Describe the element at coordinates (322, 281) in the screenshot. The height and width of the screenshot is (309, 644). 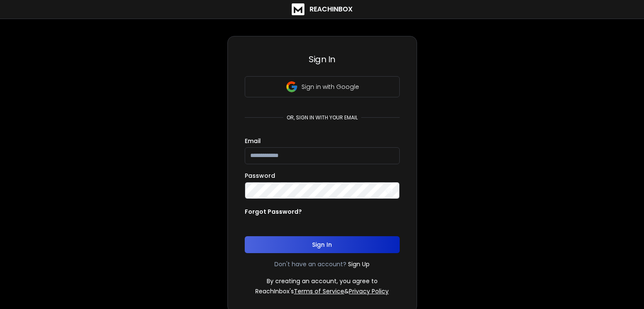
I see `p: By creating an account, you agree to` at that location.